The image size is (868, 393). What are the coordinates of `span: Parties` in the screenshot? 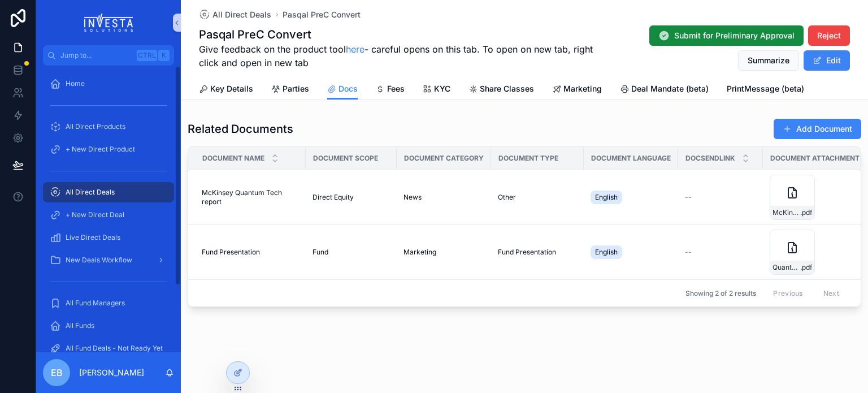 It's located at (295, 89).